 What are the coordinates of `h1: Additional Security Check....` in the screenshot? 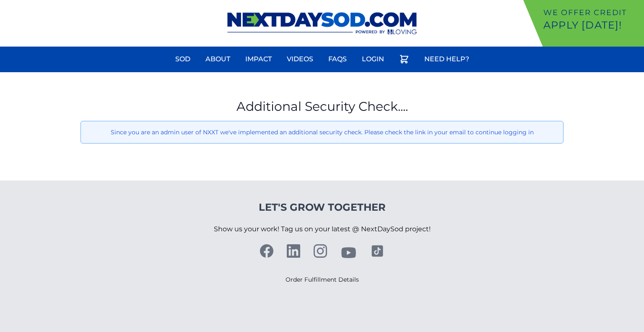 It's located at (322, 106).